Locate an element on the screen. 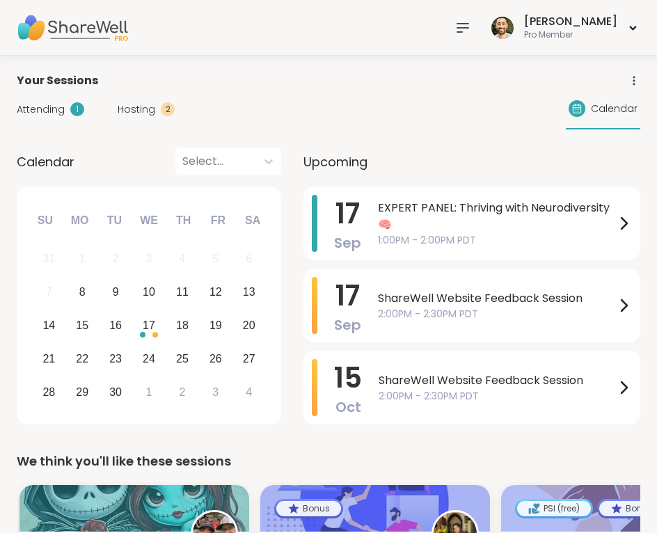 The width and height of the screenshot is (657, 533). div: Not available Sunday, August 31st, 2025 is located at coordinates (49, 259).